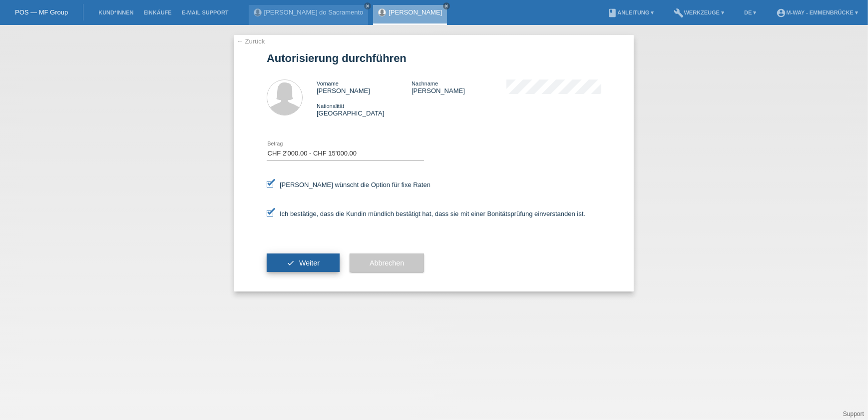 This screenshot has width=868, height=420. I want to click on span: Abbrechen, so click(387, 263).